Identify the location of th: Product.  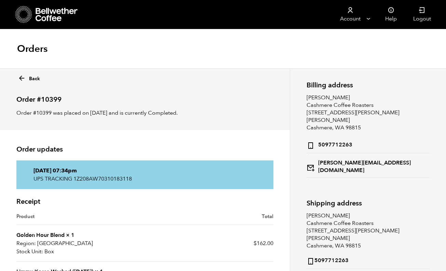
(81, 219).